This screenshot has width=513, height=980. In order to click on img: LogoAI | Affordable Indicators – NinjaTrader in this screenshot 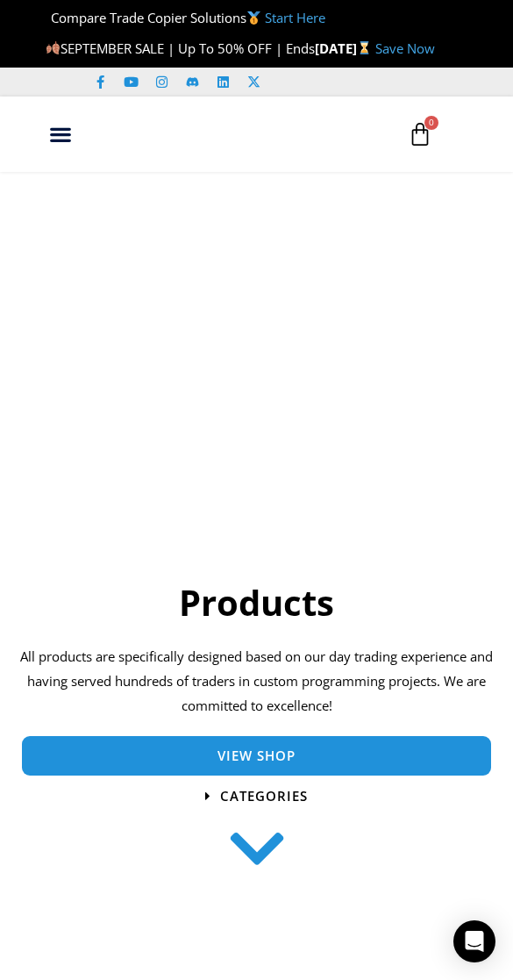, I will do `click(291, 135)`.